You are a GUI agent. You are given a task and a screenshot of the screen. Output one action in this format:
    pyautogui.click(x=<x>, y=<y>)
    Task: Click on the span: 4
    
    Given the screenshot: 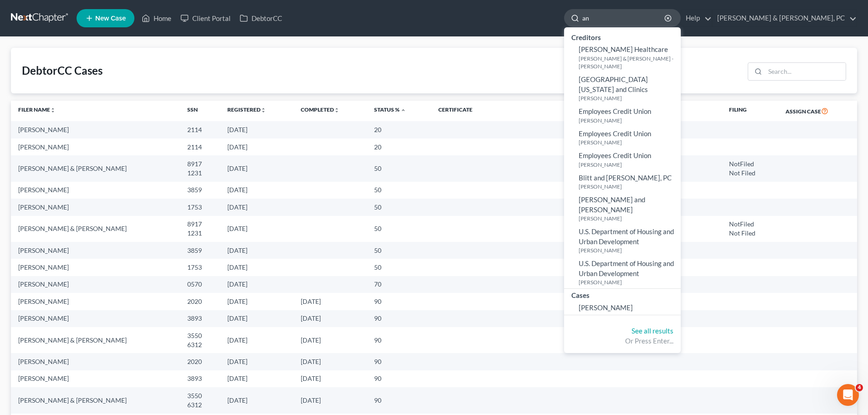 What is the action you would take?
    pyautogui.click(x=859, y=388)
    